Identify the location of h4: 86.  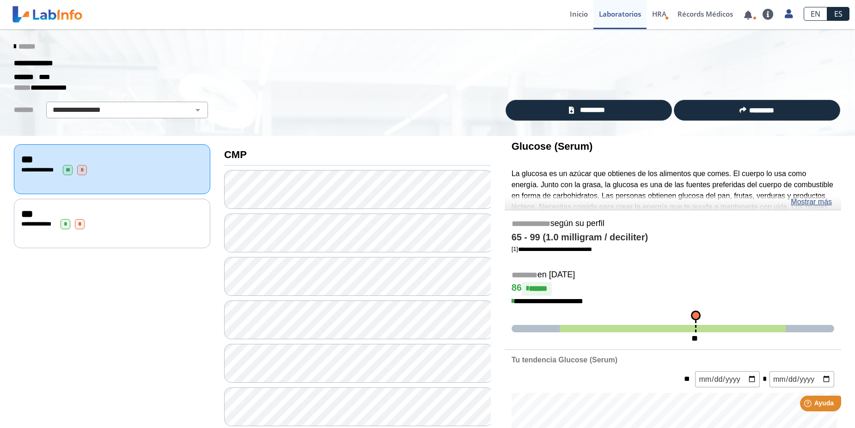
(673, 289).